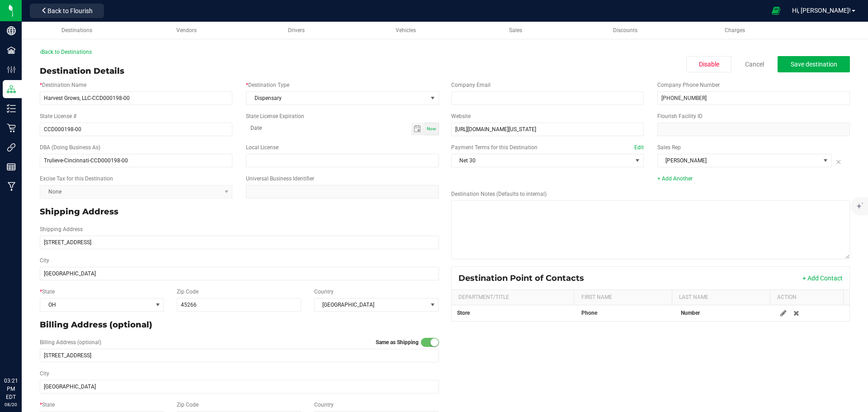 The image size is (868, 412). What do you see at coordinates (542, 161) in the screenshot?
I see `span: Net 30` at bounding box center [542, 161].